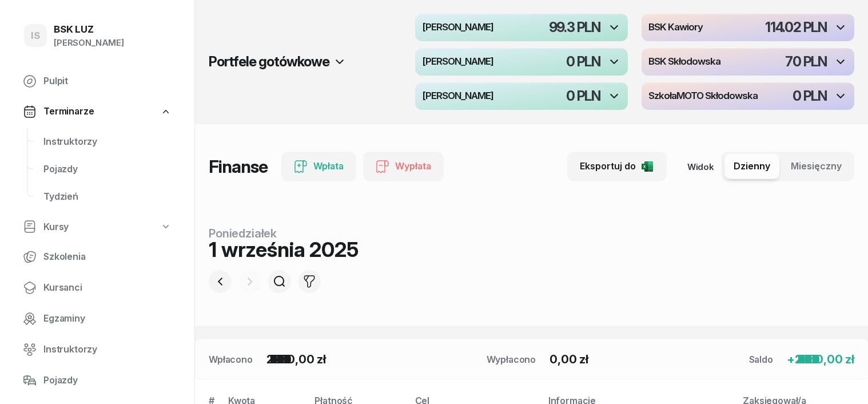 The height and width of the screenshot is (404, 868). Describe the element at coordinates (319, 166) in the screenshot. I see `div: Wpłata` at that location.